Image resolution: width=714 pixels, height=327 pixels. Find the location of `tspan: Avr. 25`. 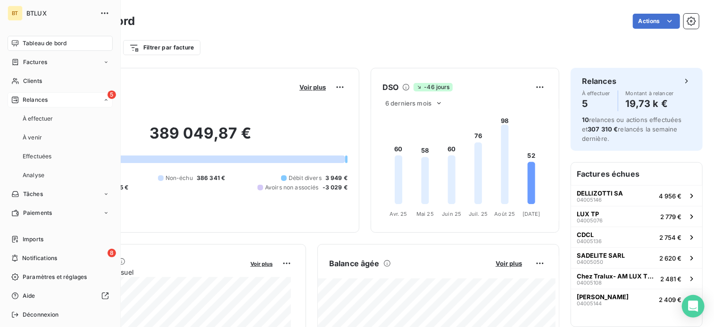

tspan: Avr. 25 is located at coordinates (399, 214).